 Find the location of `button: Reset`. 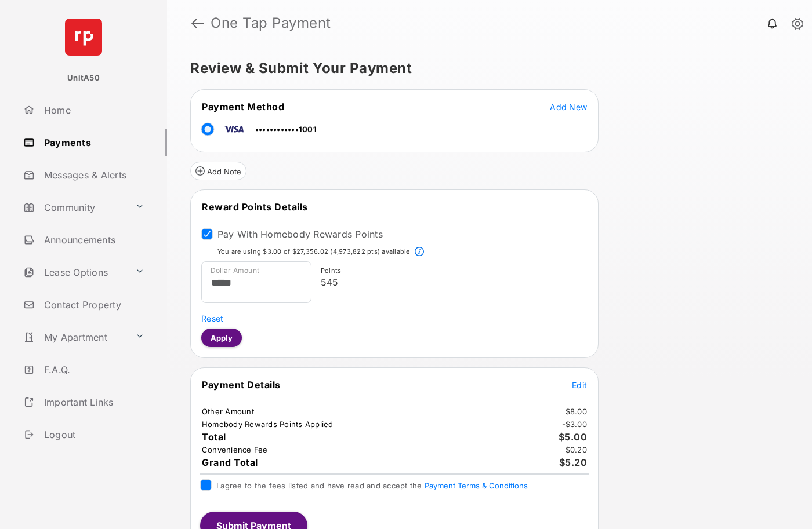

button: Reset is located at coordinates (212, 318).